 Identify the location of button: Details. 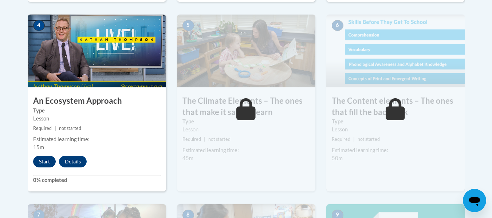
(73, 162).